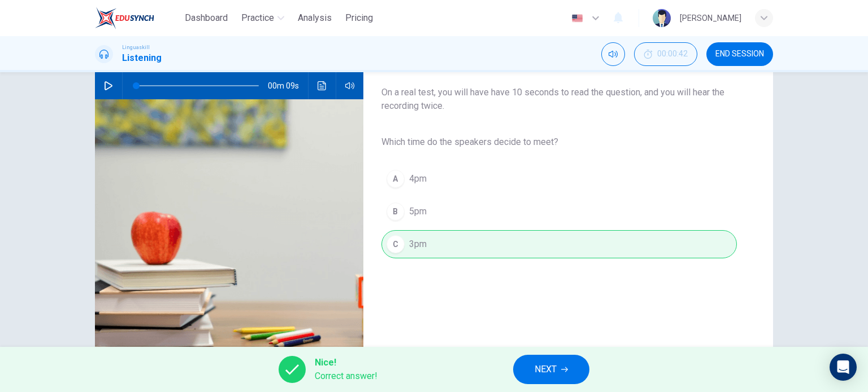 The image size is (868, 392). I want to click on span: 00m 09s, so click(288, 86).